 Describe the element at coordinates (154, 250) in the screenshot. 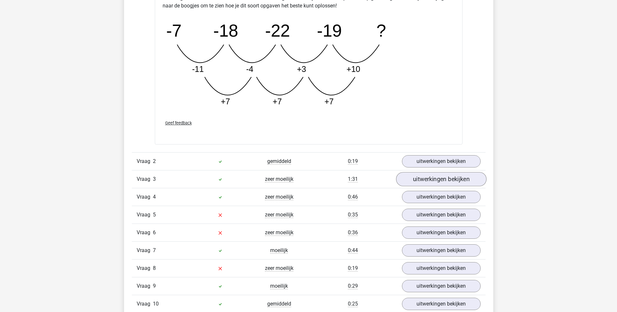

I see `span: 7` at that location.